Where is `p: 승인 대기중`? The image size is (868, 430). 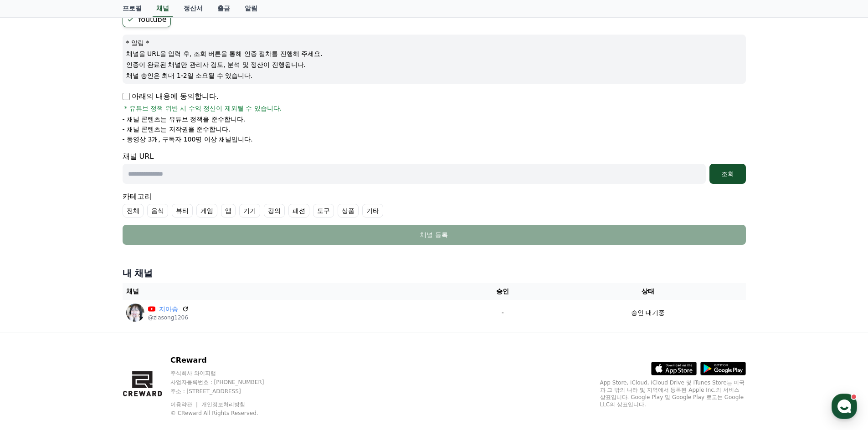 p: 승인 대기중 is located at coordinates (648, 313).